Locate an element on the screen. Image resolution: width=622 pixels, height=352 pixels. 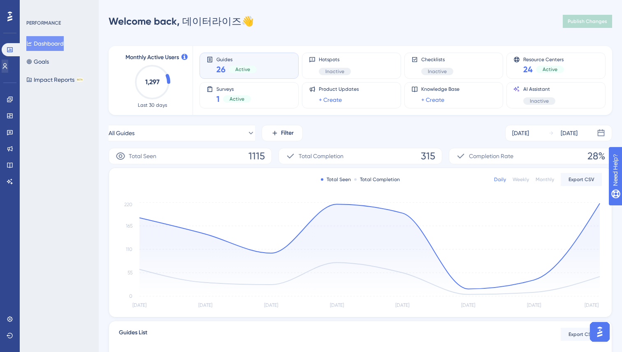
text: 1,297 is located at coordinates (152, 82).